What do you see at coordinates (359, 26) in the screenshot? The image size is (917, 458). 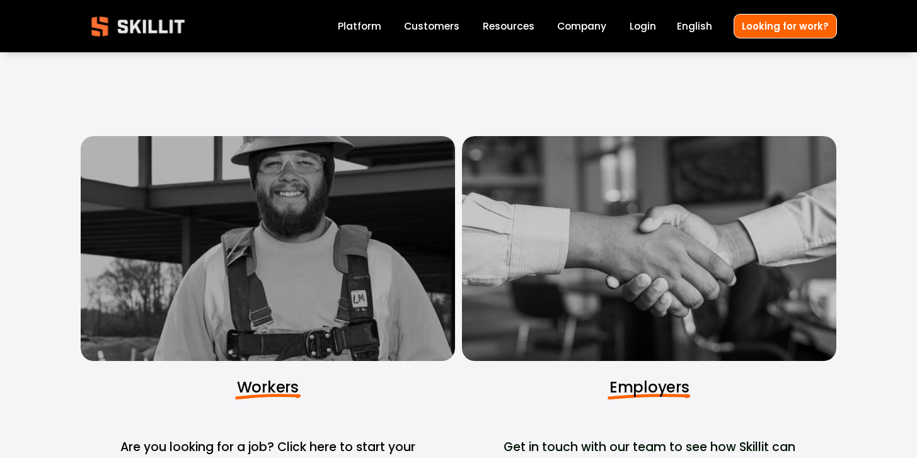 I see `a: Platform` at bounding box center [359, 26].